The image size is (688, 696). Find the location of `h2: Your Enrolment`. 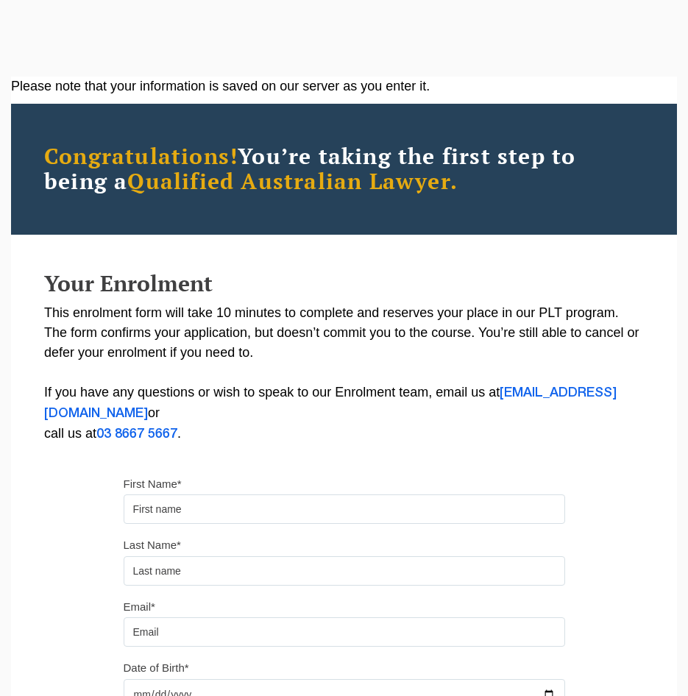

h2: Your Enrolment is located at coordinates (344, 283).